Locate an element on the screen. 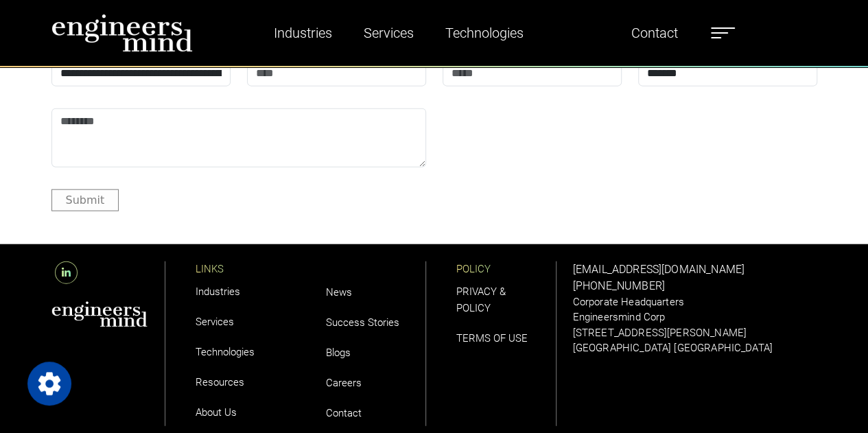 This screenshot has width=868, height=433. a: Success Stories is located at coordinates (362, 323).